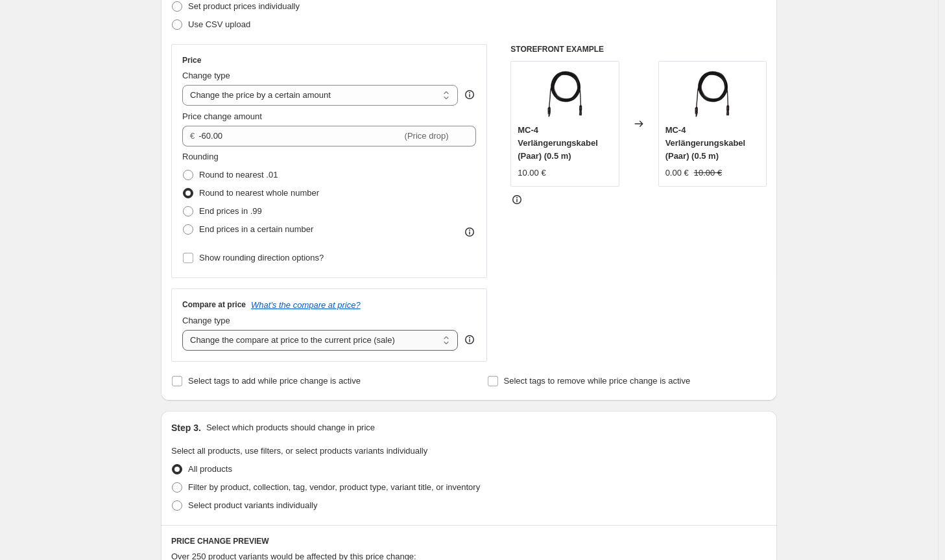 This screenshot has height=560, width=945. What do you see at coordinates (597, 381) in the screenshot?
I see `span: Select tags to remove while price change is active` at bounding box center [597, 381].